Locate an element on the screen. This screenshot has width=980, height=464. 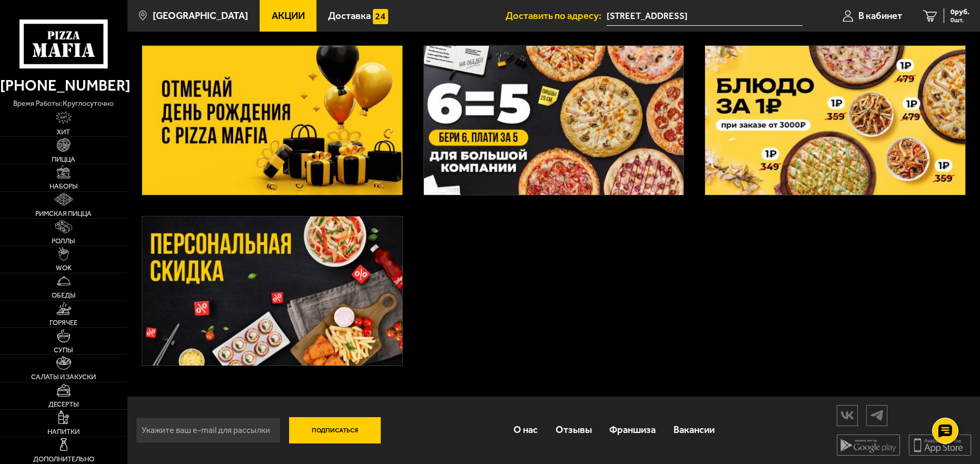
a: Отзывы is located at coordinates (574, 430).